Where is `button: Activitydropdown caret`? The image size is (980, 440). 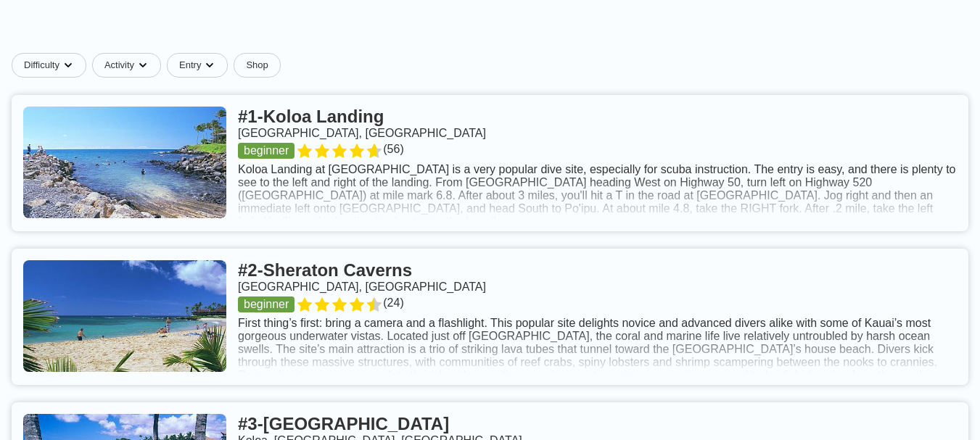 button: Activitydropdown caret is located at coordinates (129, 65).